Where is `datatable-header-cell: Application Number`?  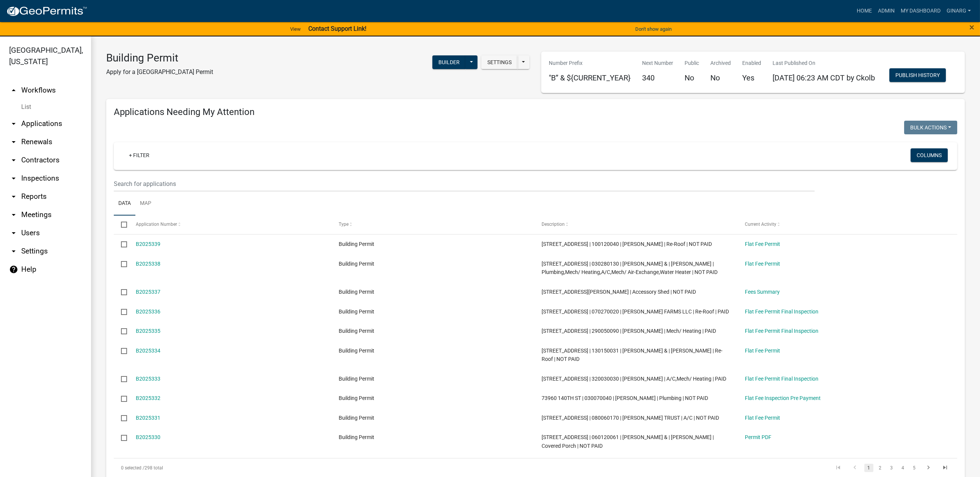
datatable-header-cell: Application Number is located at coordinates (229, 225).